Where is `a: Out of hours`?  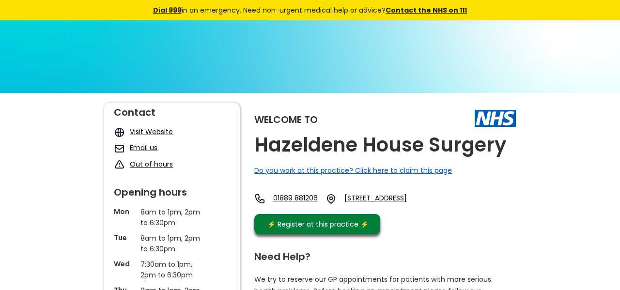
a: Out of hours is located at coordinates (151, 164).